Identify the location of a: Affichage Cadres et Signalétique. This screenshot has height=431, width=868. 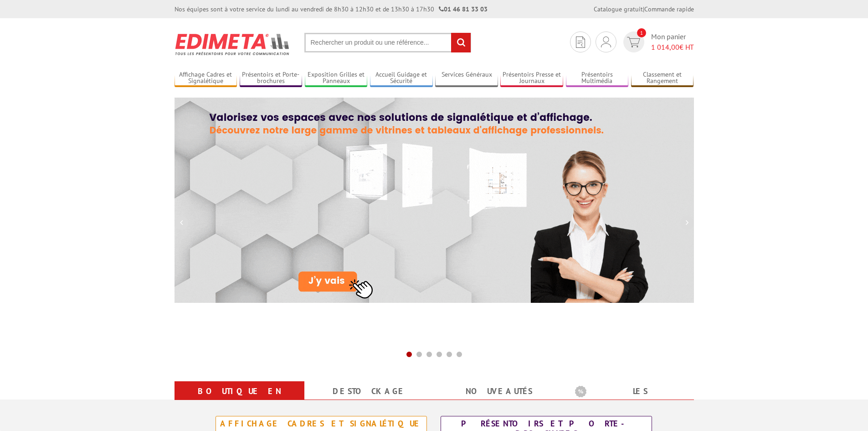
(206, 78).